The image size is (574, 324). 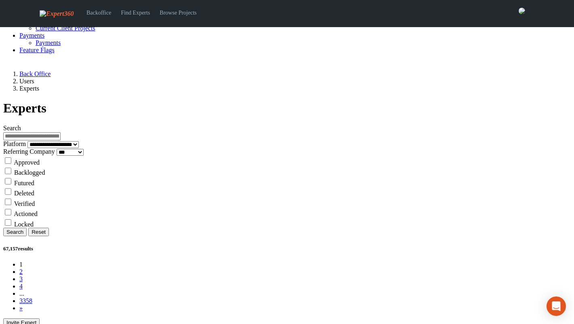 What do you see at coordinates (21, 279) in the screenshot?
I see `a: 3` at bounding box center [21, 279].